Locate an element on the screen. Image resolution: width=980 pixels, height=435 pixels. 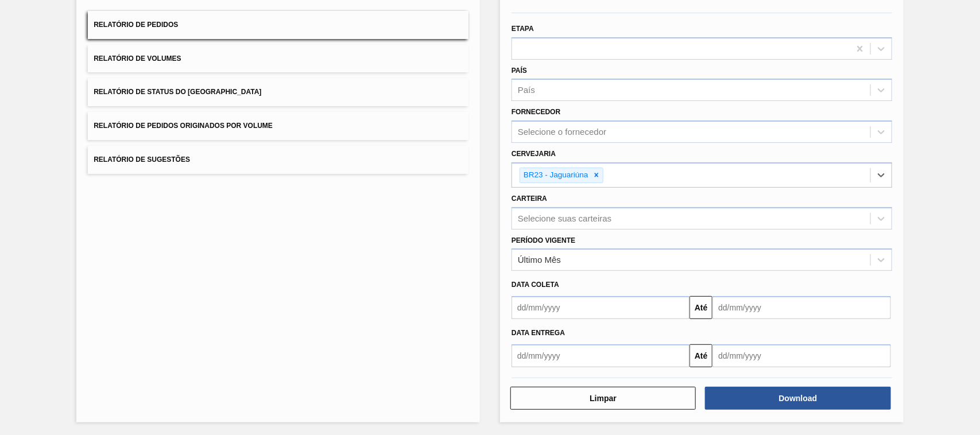
div: País is located at coordinates (527, 90).